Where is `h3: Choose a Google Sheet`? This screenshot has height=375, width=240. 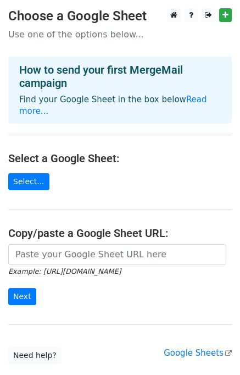
h3: Choose a Google Sheet is located at coordinates (120, 16).